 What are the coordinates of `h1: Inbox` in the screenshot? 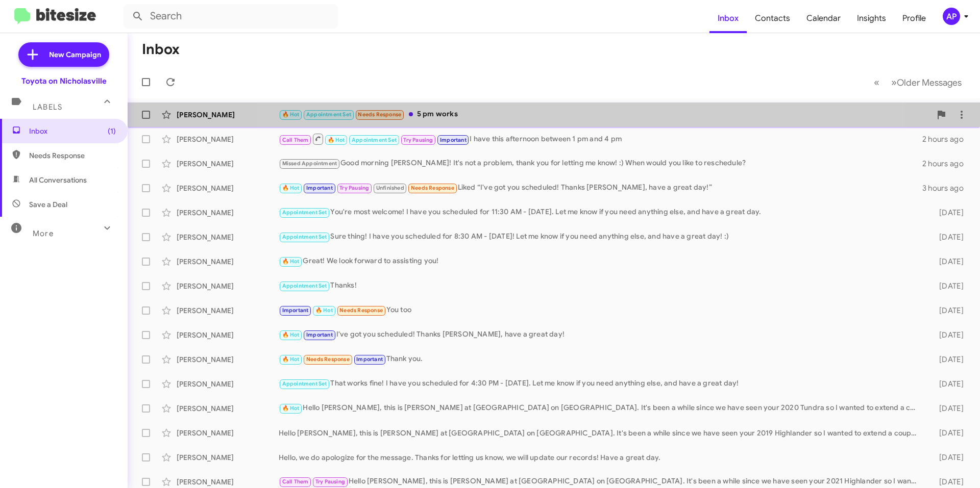 It's located at (161, 50).